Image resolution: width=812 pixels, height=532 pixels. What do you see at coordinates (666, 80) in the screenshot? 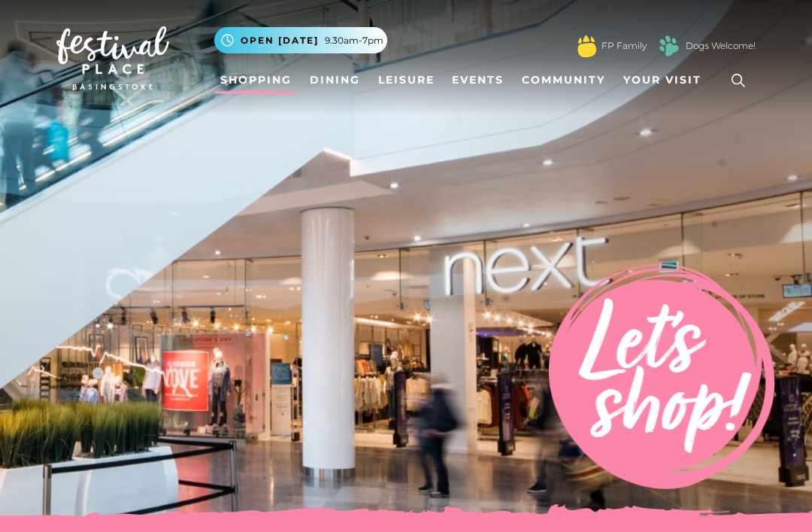
I see `a: Your Visit` at bounding box center [666, 80].